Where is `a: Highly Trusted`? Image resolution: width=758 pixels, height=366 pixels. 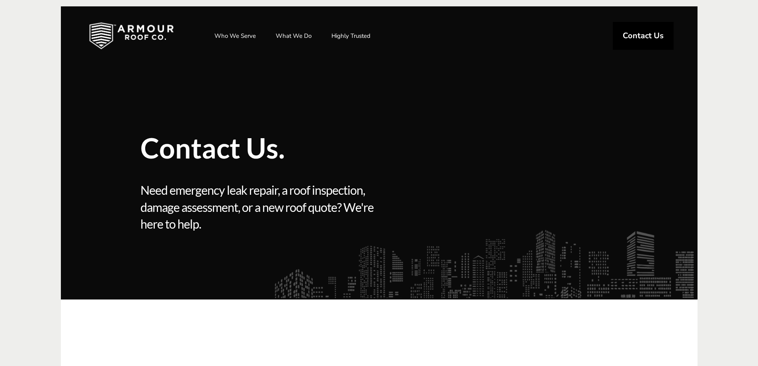
a: Highly Trusted is located at coordinates (351, 36).